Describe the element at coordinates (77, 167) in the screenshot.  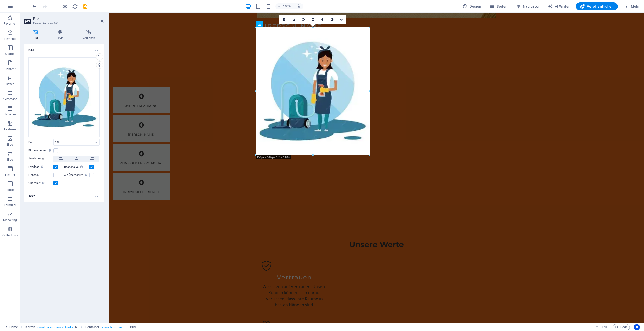
I see `label: Responsive` at that location.